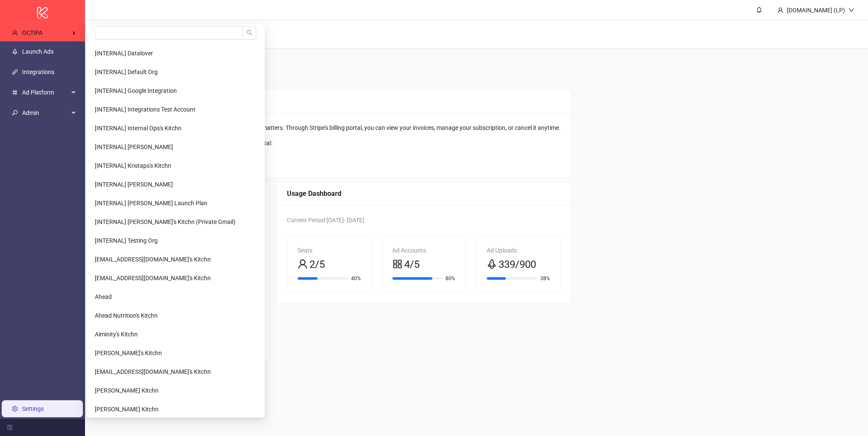 The image size is (868, 436). Describe the element at coordinates (346, 128) in the screenshot. I see `div: We use Stripe to securely handle all billing-related matters. Through Stripe's billing portal, yo...` at that location.